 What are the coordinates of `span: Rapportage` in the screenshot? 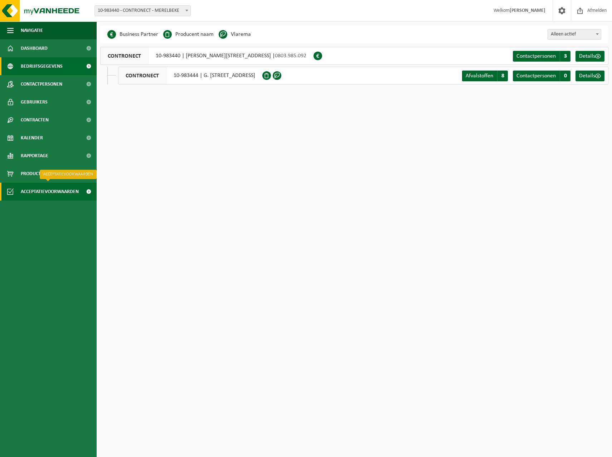 It's located at (34, 156).